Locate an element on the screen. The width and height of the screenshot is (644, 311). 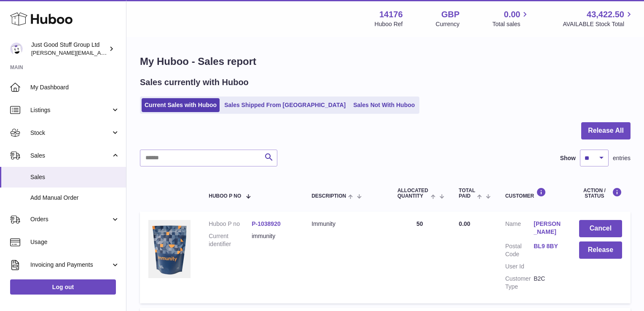
div: Immunity is located at coordinates (346, 224).